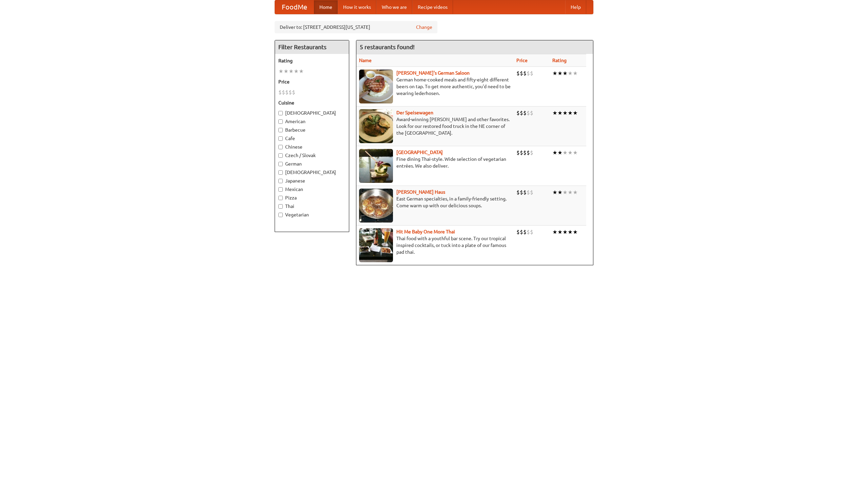 The image size is (868, 480). What do you see at coordinates (280, 215) in the screenshot?
I see `input: Vegetarian` at bounding box center [280, 215].